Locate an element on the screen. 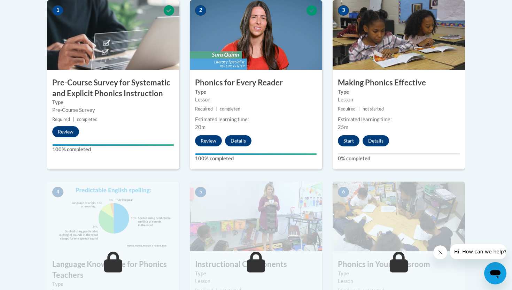  label: 0% completed is located at coordinates (399, 158).